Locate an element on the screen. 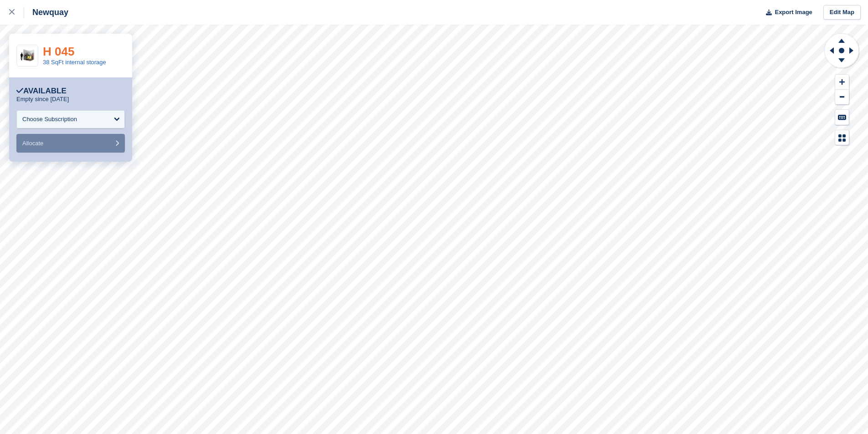  button: Zoom In is located at coordinates (842, 82).